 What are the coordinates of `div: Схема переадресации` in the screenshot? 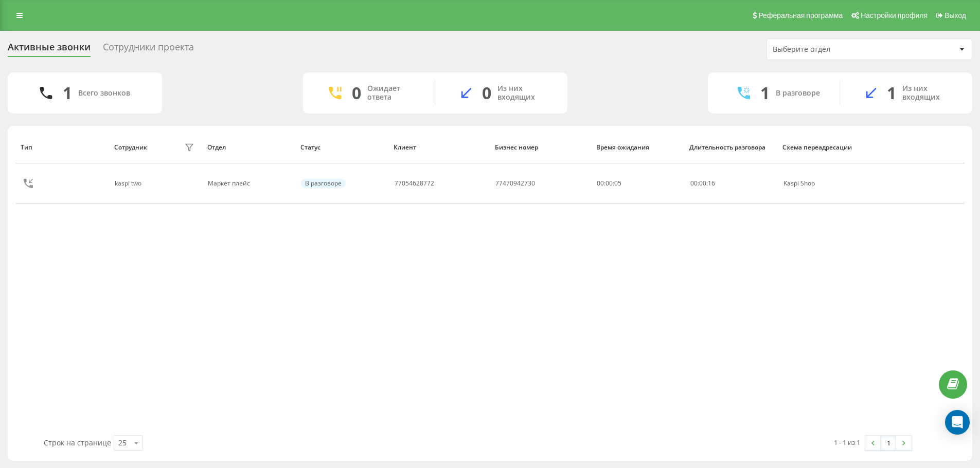 It's located at (824, 147).